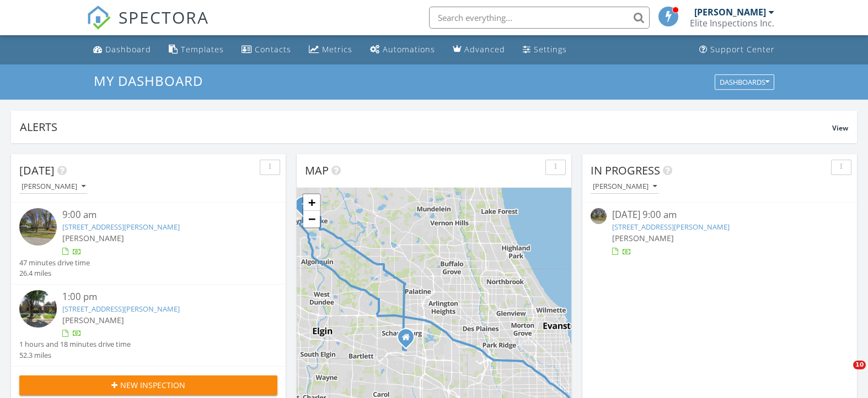 Image resolution: width=868 pixels, height=398 pixels. What do you see at coordinates (55, 263) in the screenshot?
I see `div: 47 minutes drive time` at bounding box center [55, 263].